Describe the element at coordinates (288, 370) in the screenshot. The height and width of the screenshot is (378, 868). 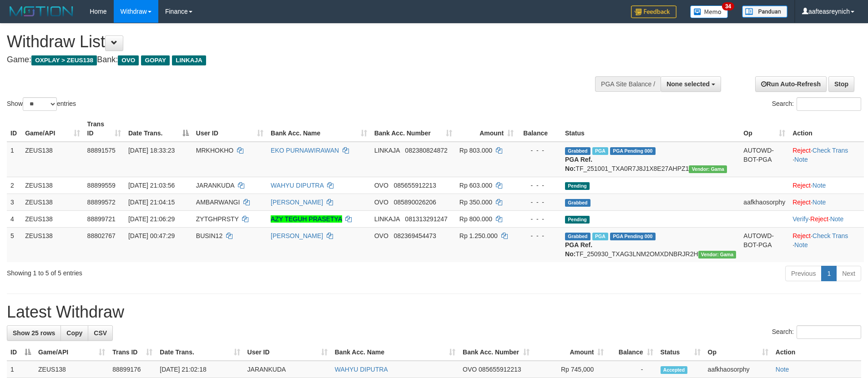
I see `td: JARANKUDA` at that location.